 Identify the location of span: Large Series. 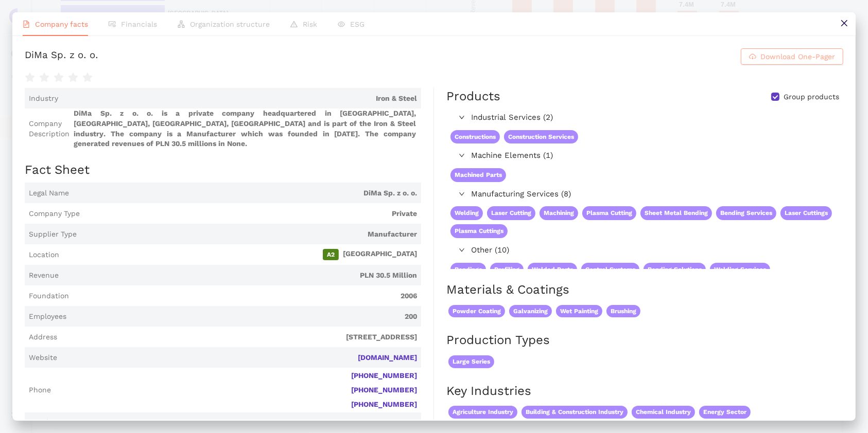
(471, 361).